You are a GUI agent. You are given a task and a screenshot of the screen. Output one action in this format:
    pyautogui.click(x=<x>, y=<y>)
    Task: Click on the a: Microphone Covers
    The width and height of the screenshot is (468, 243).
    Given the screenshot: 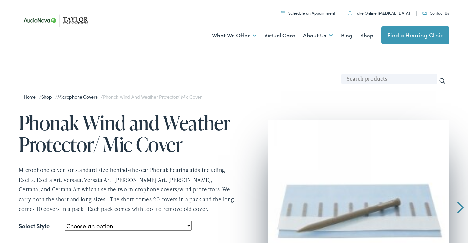 What is the action you would take?
    pyautogui.click(x=79, y=97)
    